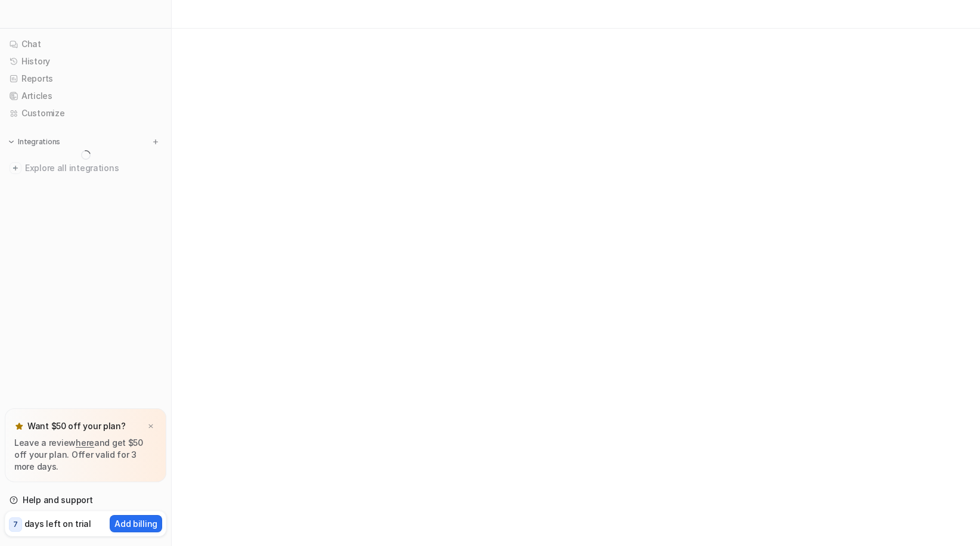 The height and width of the screenshot is (546, 980). Describe the element at coordinates (85, 61) in the screenshot. I see `a: History` at that location.